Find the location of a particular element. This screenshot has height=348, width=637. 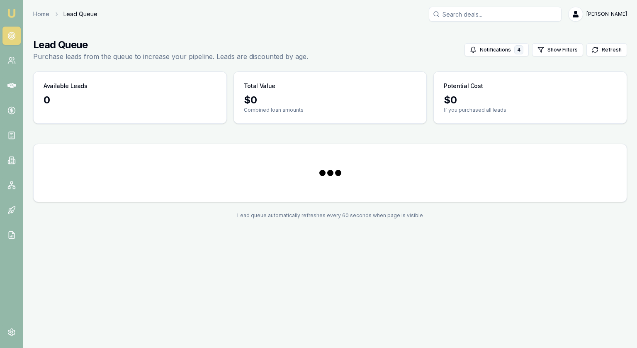

input: Search deals is located at coordinates (495, 14).